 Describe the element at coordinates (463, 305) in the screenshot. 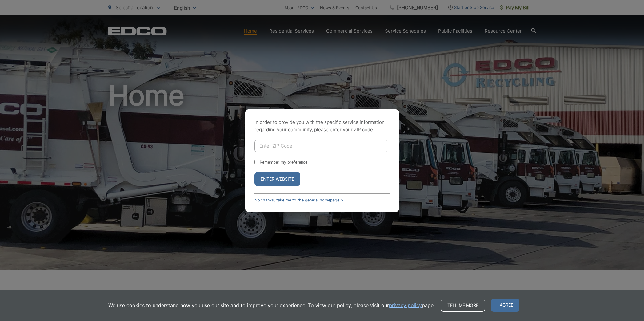

I see `a: Tell me more` at that location.